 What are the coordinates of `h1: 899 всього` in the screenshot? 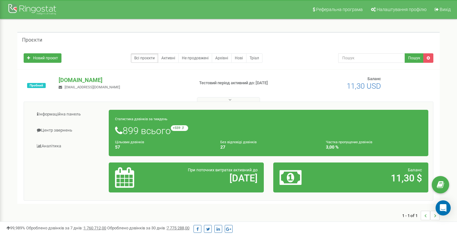 It's located at (268, 130).